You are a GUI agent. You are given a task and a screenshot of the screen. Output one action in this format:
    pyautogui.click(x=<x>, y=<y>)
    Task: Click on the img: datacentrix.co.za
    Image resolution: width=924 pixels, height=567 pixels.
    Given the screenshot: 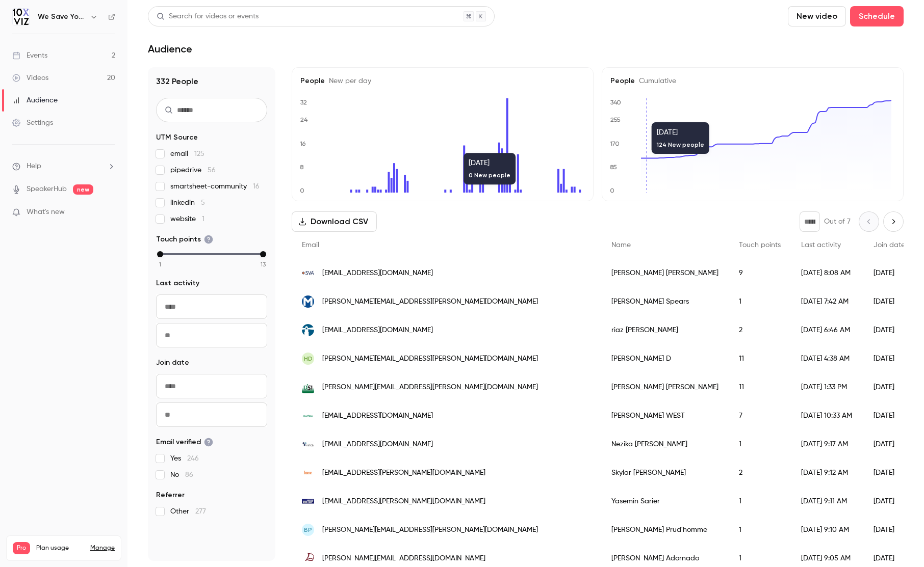 What is the action you would take?
    pyautogui.click(x=308, y=331)
    